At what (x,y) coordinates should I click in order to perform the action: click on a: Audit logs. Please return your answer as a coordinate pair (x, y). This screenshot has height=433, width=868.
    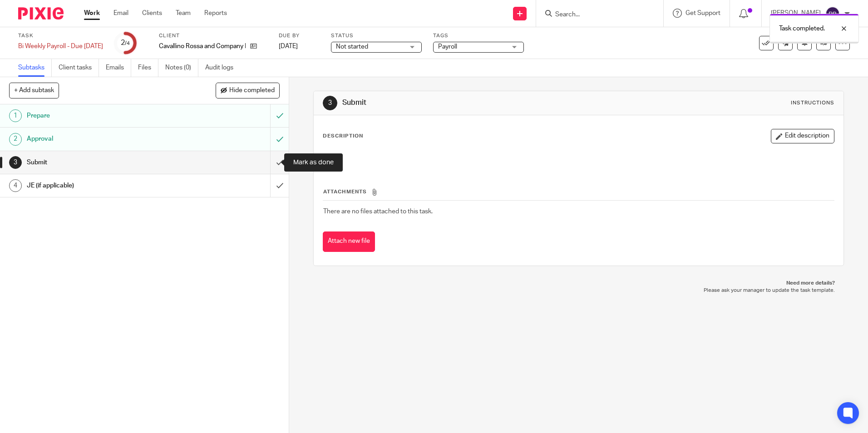
    Looking at the image, I should click on (222, 68).